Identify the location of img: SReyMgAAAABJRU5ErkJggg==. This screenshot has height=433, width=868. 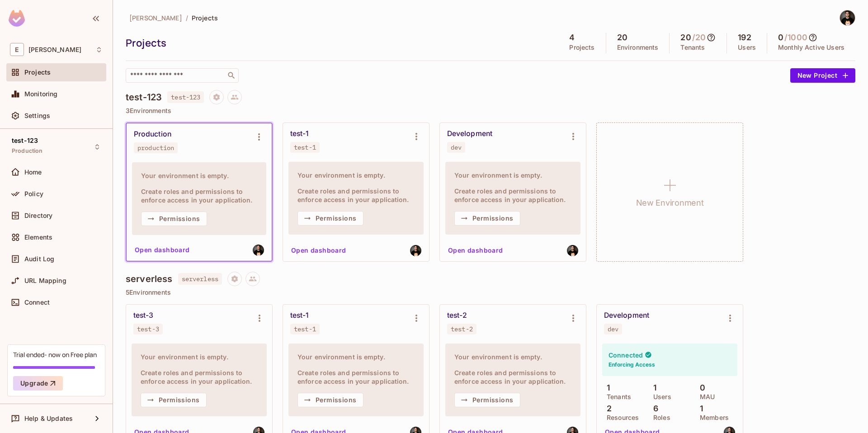
(17, 18).